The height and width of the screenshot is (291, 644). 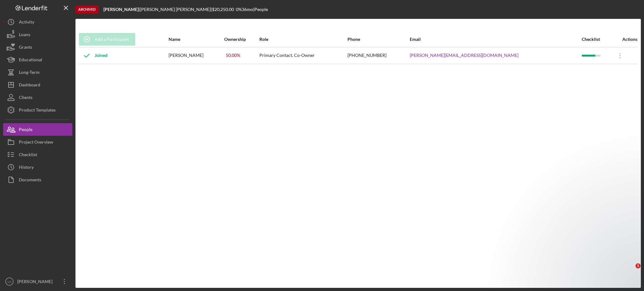 I want to click on div: History, so click(x=26, y=168).